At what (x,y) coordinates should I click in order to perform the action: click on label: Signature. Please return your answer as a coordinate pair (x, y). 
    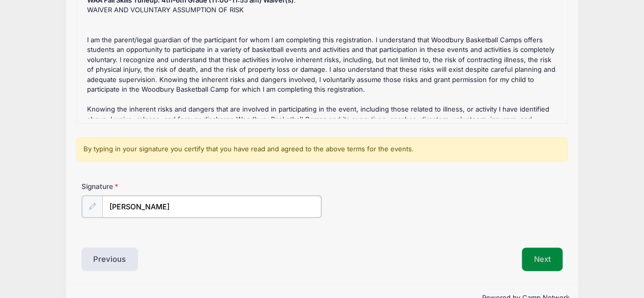
    Looking at the image, I should click on (142, 186).